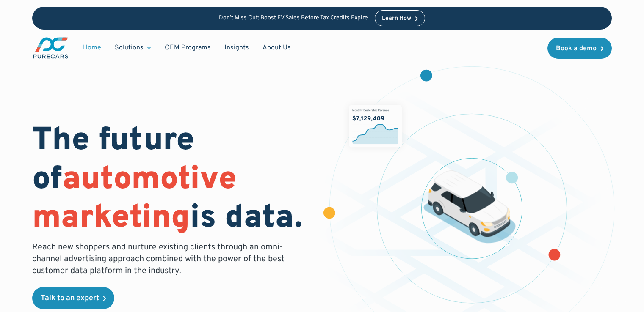 The height and width of the screenshot is (312, 644). Describe the element at coordinates (576, 49) in the screenshot. I see `div: Book a demo` at that location.